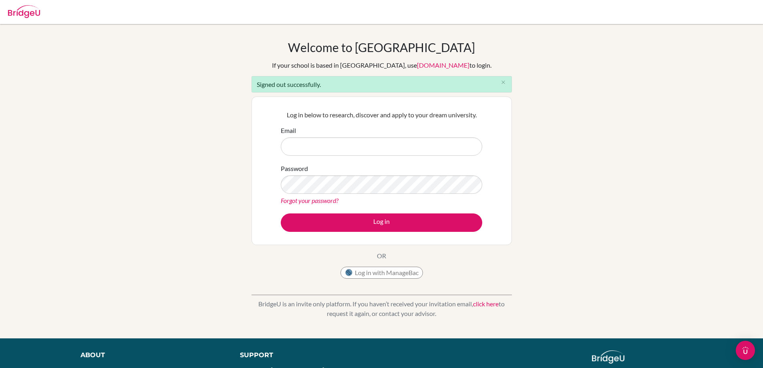 The width and height of the screenshot is (763, 368). Describe the element at coordinates (151, 355) in the screenshot. I see `div: About` at that location.